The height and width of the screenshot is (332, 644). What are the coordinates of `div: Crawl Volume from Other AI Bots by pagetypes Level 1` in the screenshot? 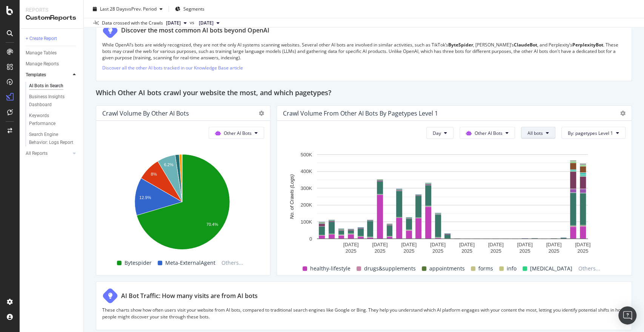 It's located at (360, 114).